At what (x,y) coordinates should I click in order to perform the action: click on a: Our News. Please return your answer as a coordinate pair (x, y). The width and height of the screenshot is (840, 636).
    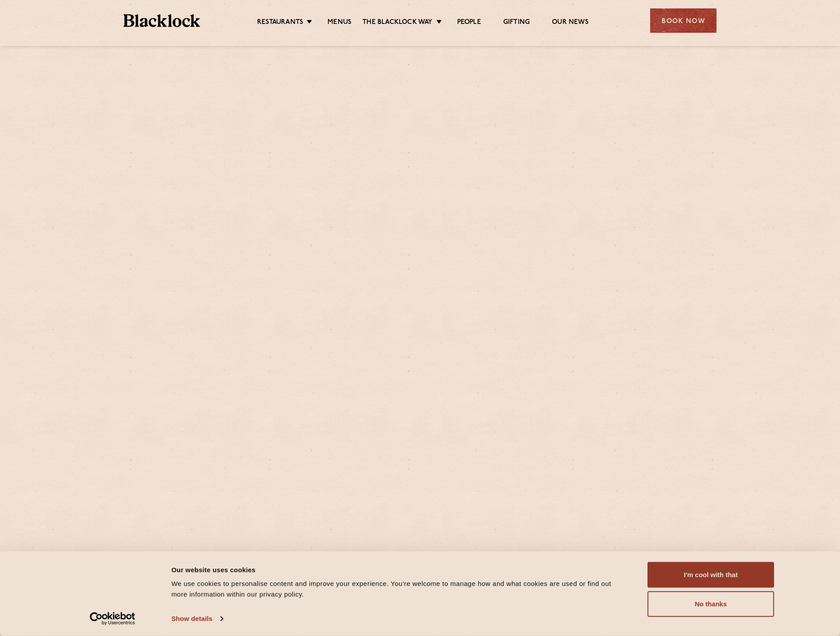
    Looking at the image, I should click on (570, 23).